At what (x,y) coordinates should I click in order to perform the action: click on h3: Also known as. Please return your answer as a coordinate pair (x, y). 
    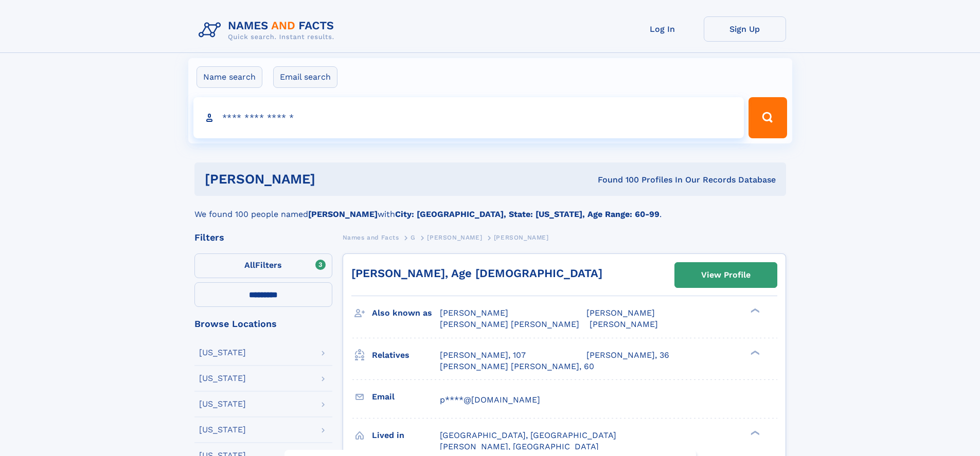
    Looking at the image, I should click on (405, 314).